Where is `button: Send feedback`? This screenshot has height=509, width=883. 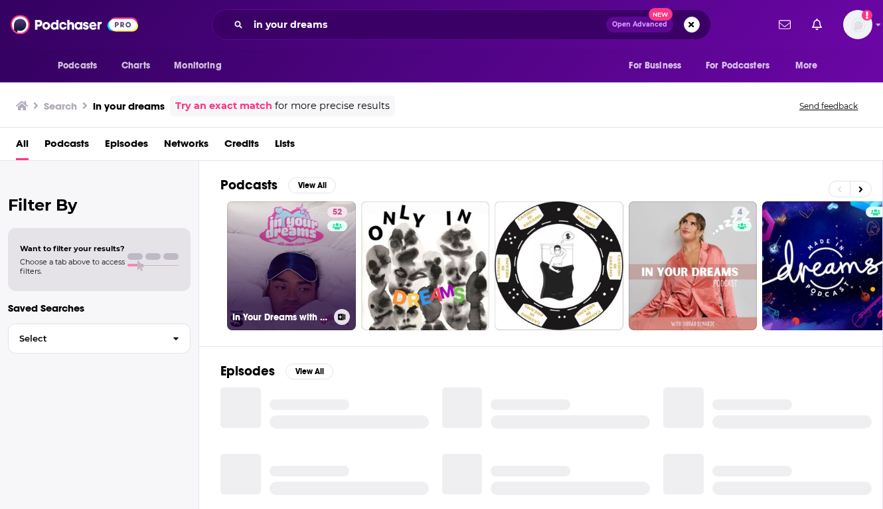 button: Send feedback is located at coordinates (829, 106).